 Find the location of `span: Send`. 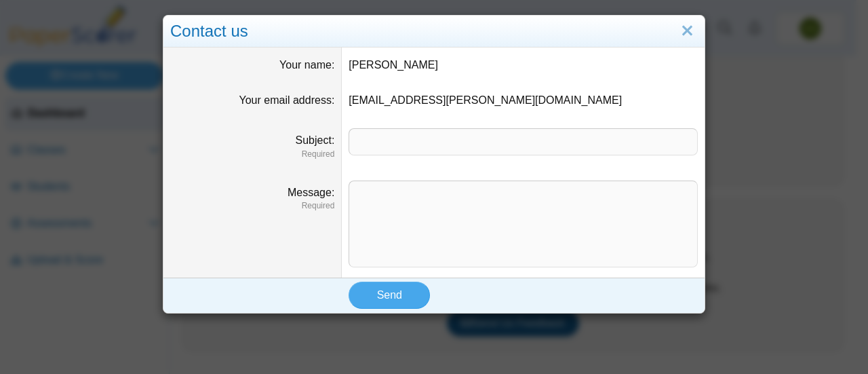

span: Send is located at coordinates (389, 295).